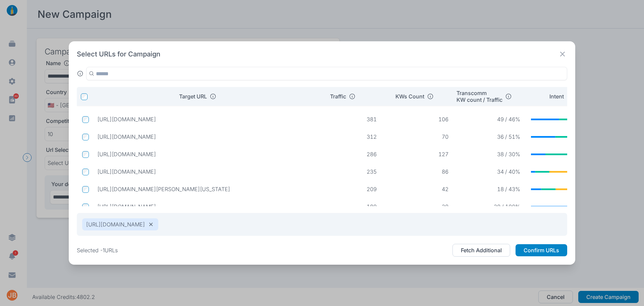 This screenshot has width=644, height=306. Describe the element at coordinates (418, 154) in the screenshot. I see `p: 127` at that location.